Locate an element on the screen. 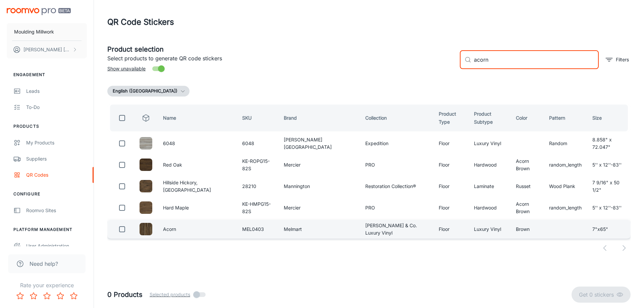  th: Brand is located at coordinates (319, 118).